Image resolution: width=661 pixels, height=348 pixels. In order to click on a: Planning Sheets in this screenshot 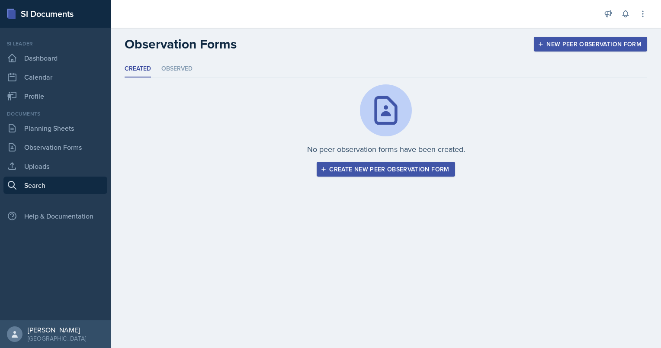, I will do `click(55, 128)`.